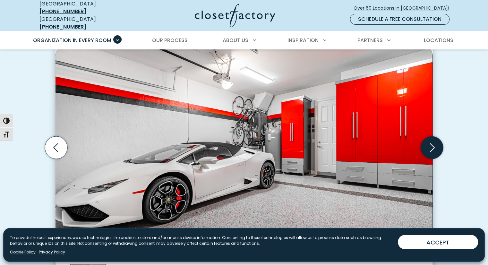  What do you see at coordinates (52, 252) in the screenshot?
I see `a: Privacy Policy` at bounding box center [52, 252].